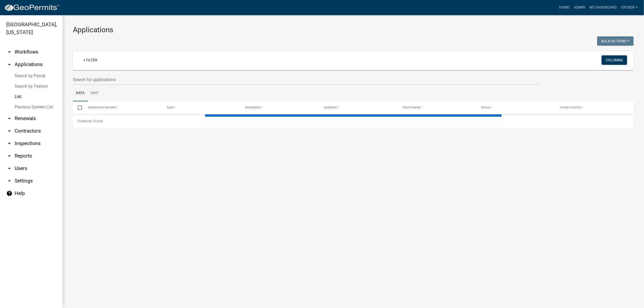  What do you see at coordinates (95, 94) in the screenshot?
I see `a: Map` at bounding box center [95, 94].